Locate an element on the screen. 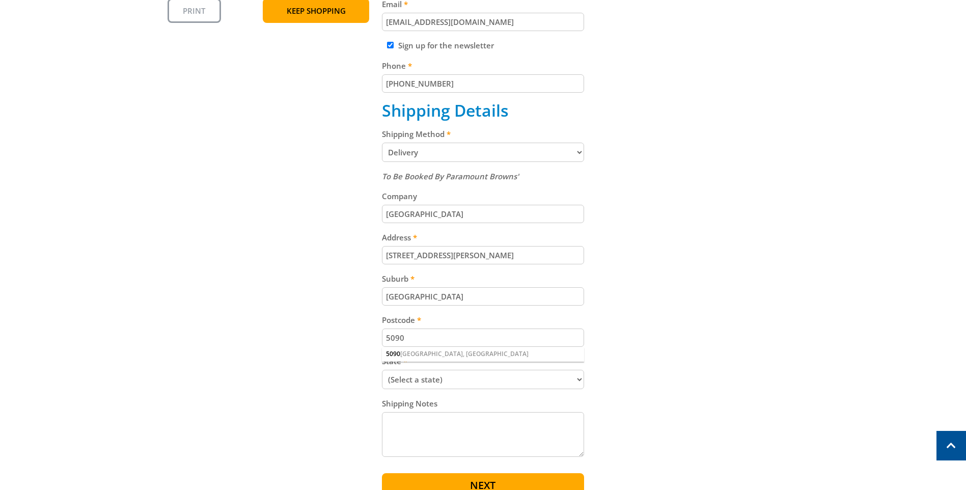  label: Suburb is located at coordinates (483, 278).